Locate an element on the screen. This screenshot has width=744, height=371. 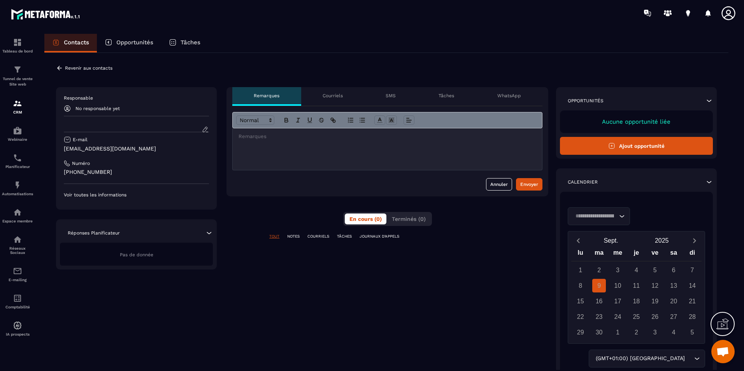
button: En cours (0) is located at coordinates (365, 219).